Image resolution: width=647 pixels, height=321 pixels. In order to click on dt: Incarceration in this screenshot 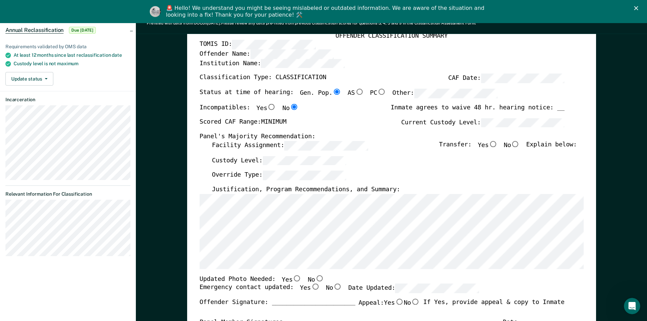, I will do `click(68, 99)`.